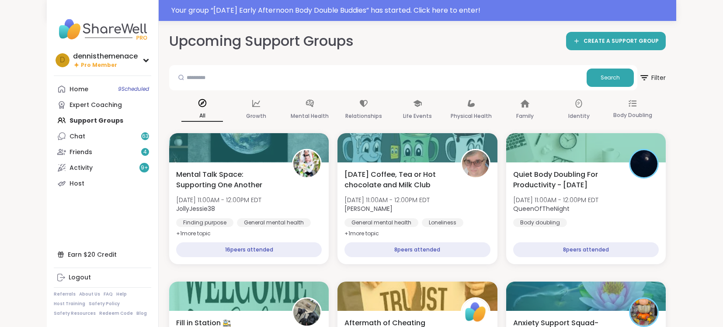 This screenshot has width=723, height=327. I want to click on a: Chat63, so click(102, 136).